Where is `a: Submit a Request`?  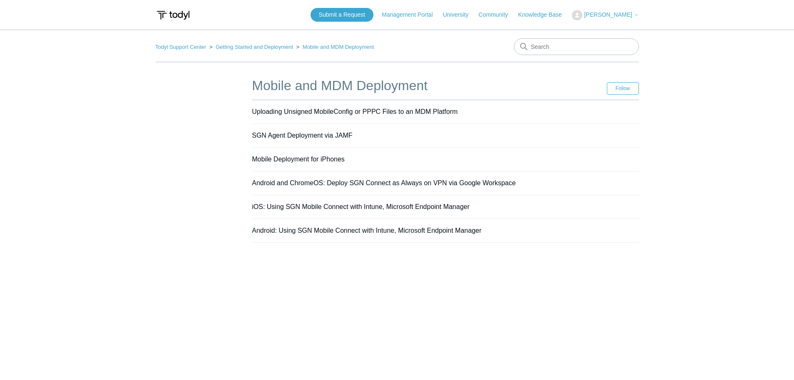 a: Submit a Request is located at coordinates (342, 15).